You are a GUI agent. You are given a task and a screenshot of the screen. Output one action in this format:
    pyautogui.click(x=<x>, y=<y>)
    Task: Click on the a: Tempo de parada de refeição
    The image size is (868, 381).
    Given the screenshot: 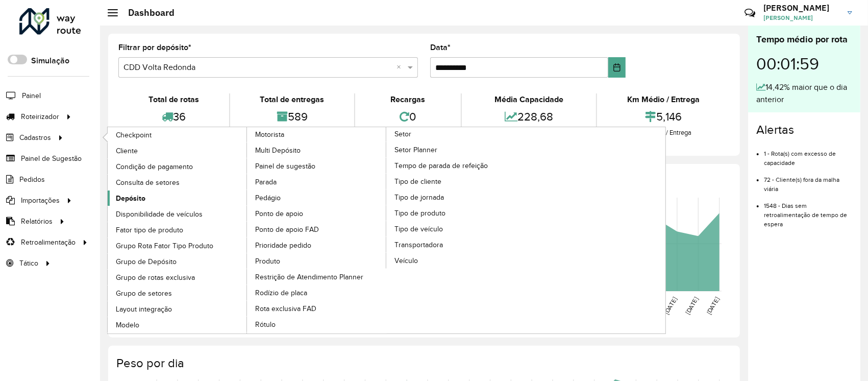 What is the action you would take?
    pyautogui.click(x=456, y=165)
    